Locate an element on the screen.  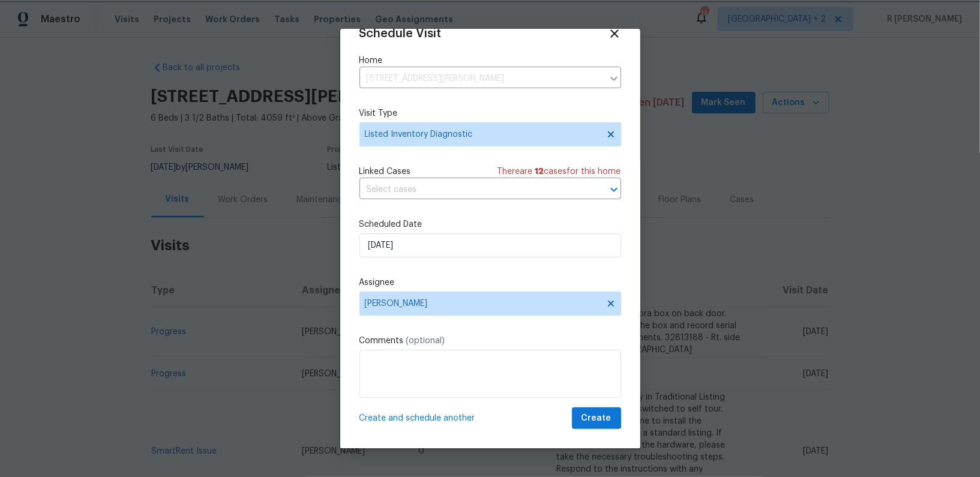
button: Open is located at coordinates (614, 189).